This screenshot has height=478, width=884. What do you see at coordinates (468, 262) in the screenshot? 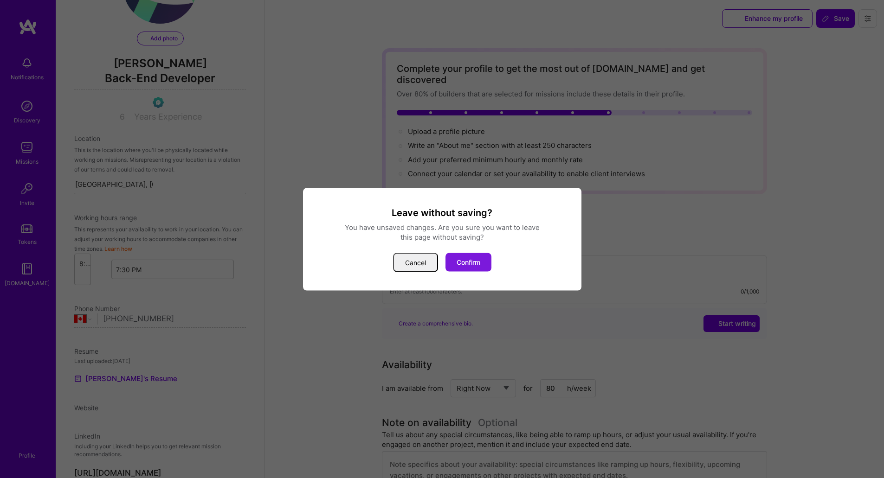
I see `button: Confirm` at bounding box center [468, 262].